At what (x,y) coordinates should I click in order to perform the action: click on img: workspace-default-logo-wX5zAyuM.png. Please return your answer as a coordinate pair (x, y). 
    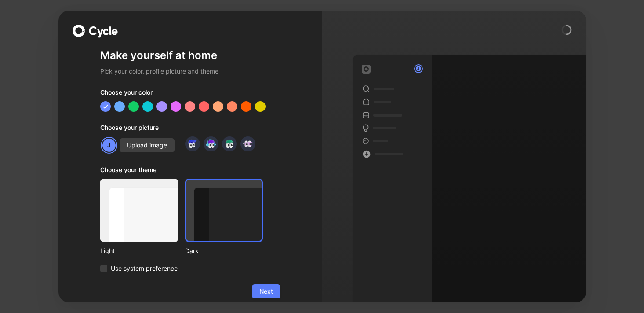
    Looking at the image, I should click on (366, 69).